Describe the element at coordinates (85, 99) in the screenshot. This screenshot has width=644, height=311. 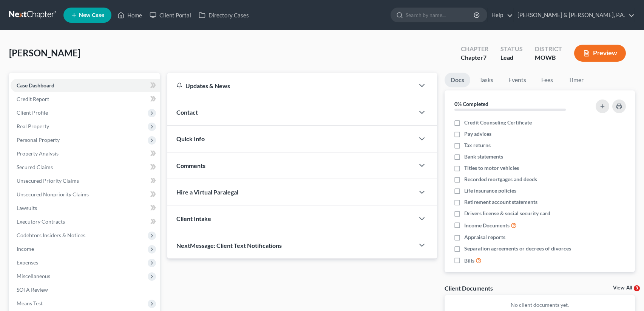
I see `a: Credit Report` at that location.